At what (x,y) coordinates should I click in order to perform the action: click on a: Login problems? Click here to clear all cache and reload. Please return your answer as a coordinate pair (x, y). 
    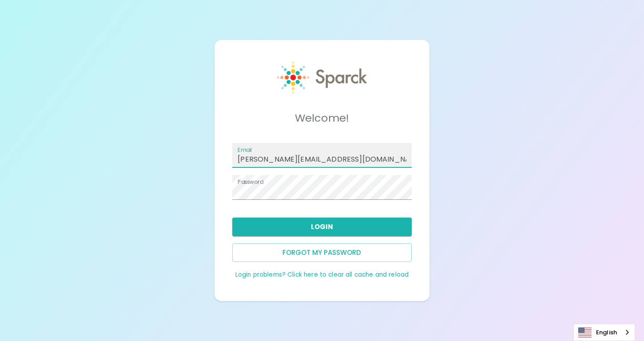
    Looking at the image, I should click on (322, 274).